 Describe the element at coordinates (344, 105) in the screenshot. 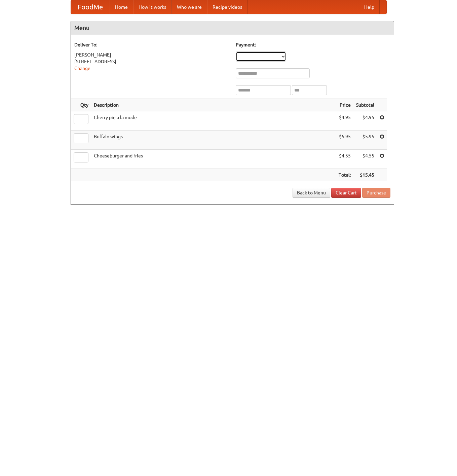

I see `th: Price` at that location.